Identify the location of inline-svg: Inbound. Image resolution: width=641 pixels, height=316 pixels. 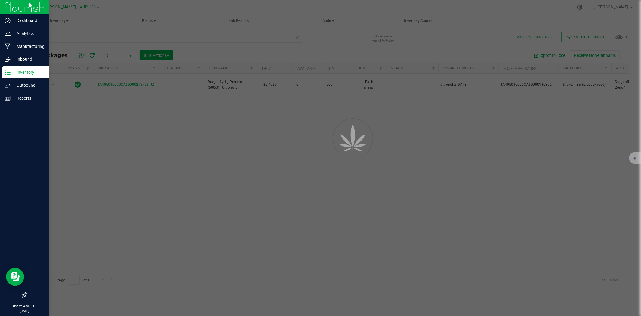
(8, 59).